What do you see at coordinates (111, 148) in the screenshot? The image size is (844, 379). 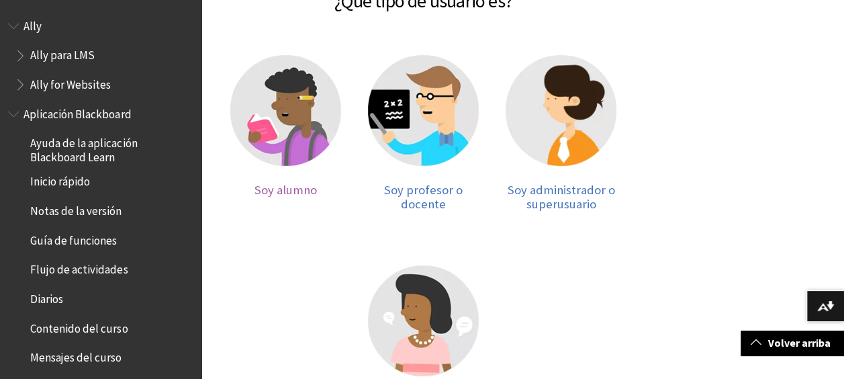 I see `span: Ayuda de la aplicación Blackboard Learn` at bounding box center [111, 148].